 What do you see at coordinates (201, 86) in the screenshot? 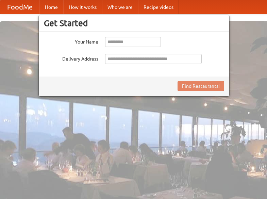
I see `button: Find Restaurants!` at bounding box center [201, 86].